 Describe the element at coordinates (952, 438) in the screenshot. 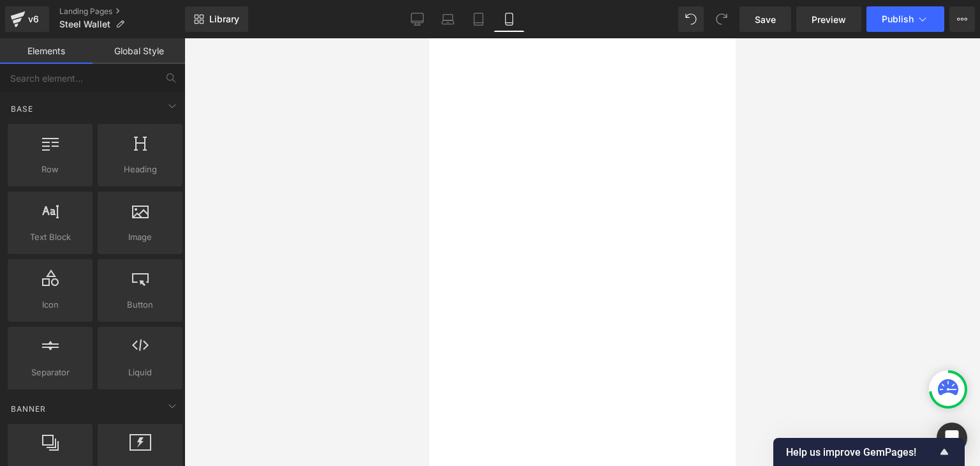

I see `div: Open Intercom Messenger` at that location.